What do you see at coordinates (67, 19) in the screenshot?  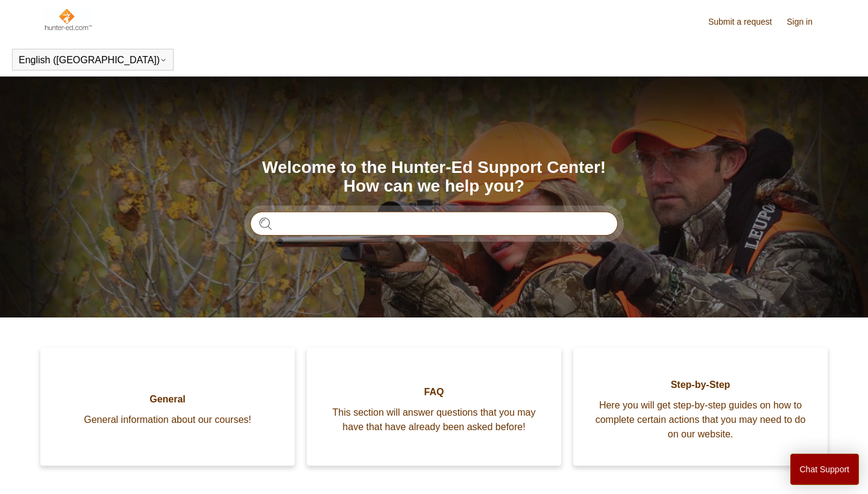 I see `img: Hunter-Ed Help Center home page` at bounding box center [67, 19].